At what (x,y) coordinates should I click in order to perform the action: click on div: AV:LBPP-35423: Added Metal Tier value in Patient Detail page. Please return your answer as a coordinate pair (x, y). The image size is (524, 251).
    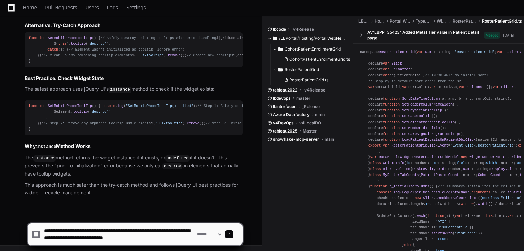
    Looking at the image, I should click on (426, 35).